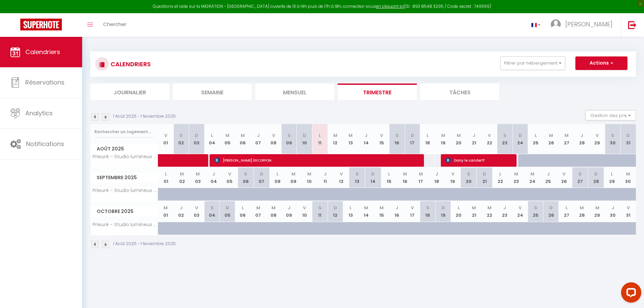  I want to click on th: 06, so click(245, 177).